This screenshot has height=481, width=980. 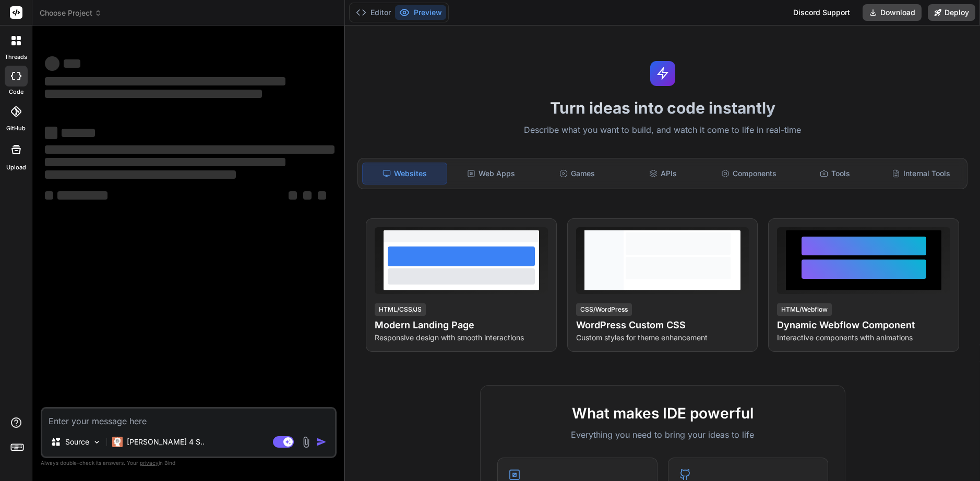 What do you see at coordinates (491, 174) in the screenshot?
I see `div: Web Apps` at bounding box center [491, 174].